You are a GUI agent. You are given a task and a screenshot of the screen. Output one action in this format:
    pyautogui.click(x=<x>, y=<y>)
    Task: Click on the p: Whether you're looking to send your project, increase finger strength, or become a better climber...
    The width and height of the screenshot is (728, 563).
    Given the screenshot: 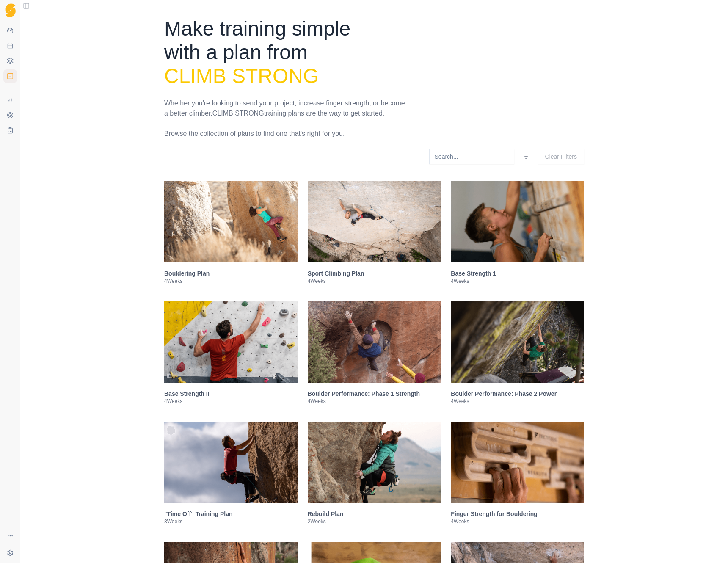 What is the action you would take?
    pyautogui.click(x=286, y=109)
    